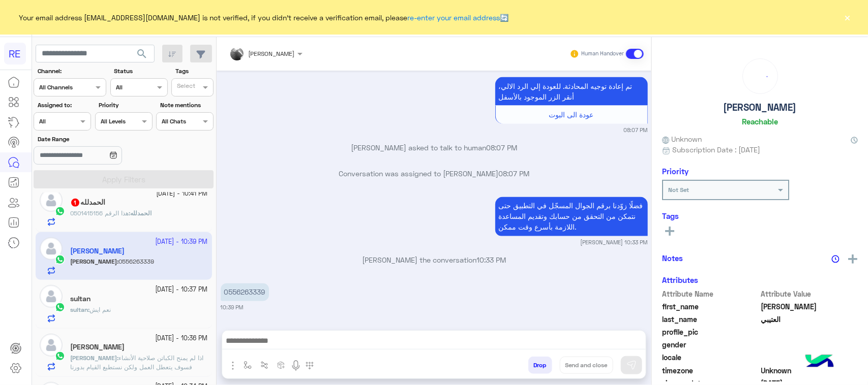  Describe the element at coordinates (185, 87) in the screenshot. I see `div: Select` at that location.